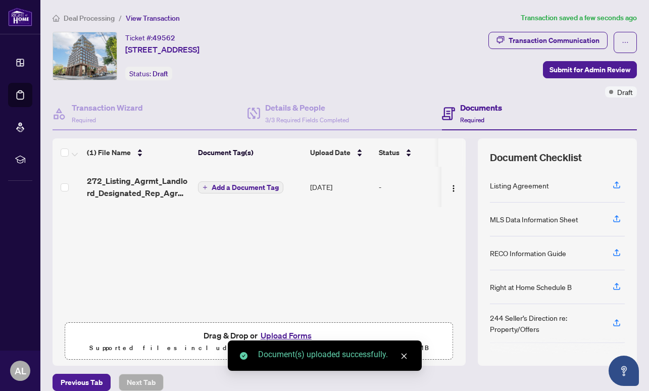 The height and width of the screenshot is (391, 649). I want to click on button: Open asap, so click(623, 370).